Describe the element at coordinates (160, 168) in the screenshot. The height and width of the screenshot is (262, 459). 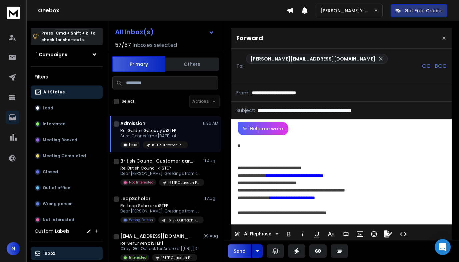
I see `p: Re: British Council x iSTEP` at that location.